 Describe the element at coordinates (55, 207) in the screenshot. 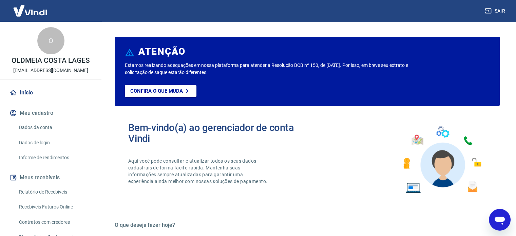

I see `a: Recebíveis Futuros Online` at that location.